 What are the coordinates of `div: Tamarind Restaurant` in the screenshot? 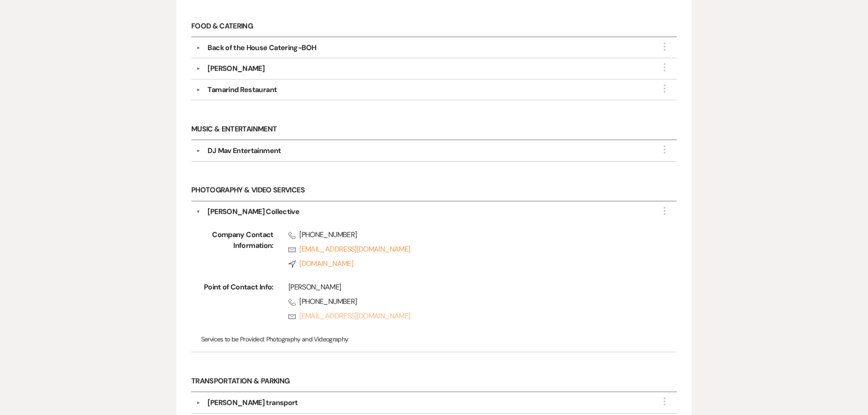 It's located at (242, 90).